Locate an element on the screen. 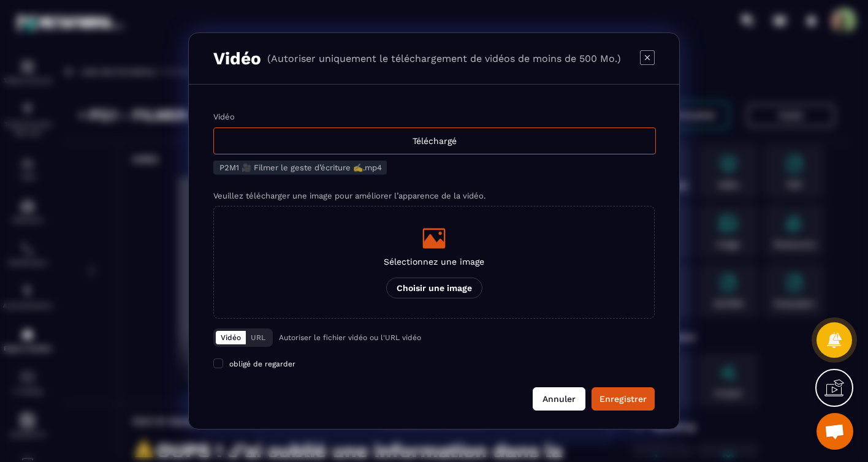 The width and height of the screenshot is (868, 462). span: P2M1 🎥 Filmer le geste d’écriture ✍.mp4 is located at coordinates (301, 167).